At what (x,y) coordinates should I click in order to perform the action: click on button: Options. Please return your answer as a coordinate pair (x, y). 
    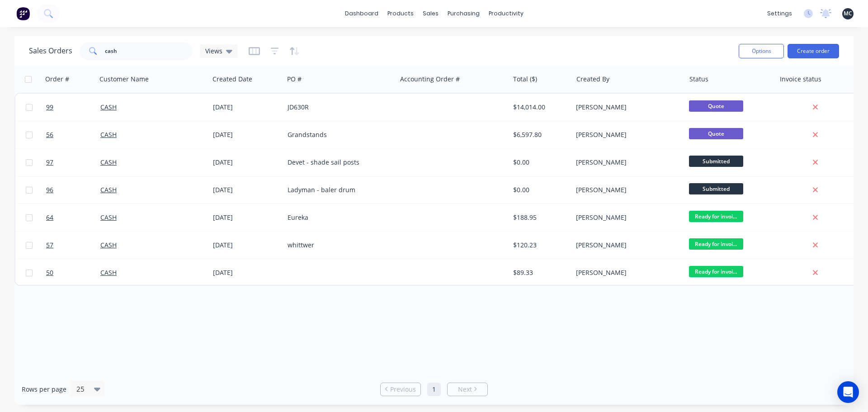
    Looking at the image, I should click on (761, 52).